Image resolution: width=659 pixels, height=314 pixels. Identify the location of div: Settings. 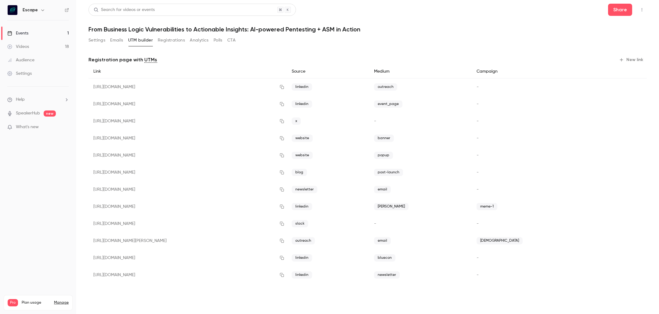
(20, 74).